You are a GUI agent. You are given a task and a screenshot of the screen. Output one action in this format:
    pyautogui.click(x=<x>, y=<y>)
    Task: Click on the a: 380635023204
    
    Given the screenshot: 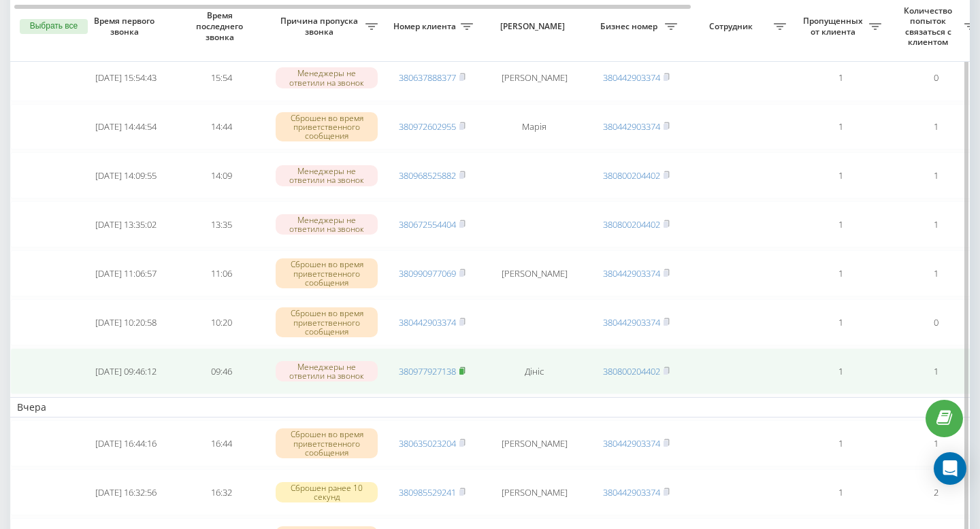 What is the action you would take?
    pyautogui.click(x=427, y=444)
    